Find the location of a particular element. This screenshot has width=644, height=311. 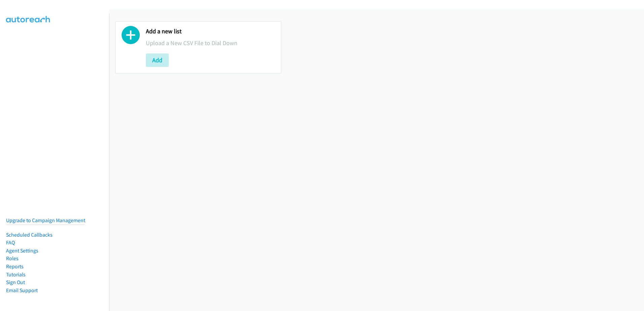

button: Add is located at coordinates (157, 60).